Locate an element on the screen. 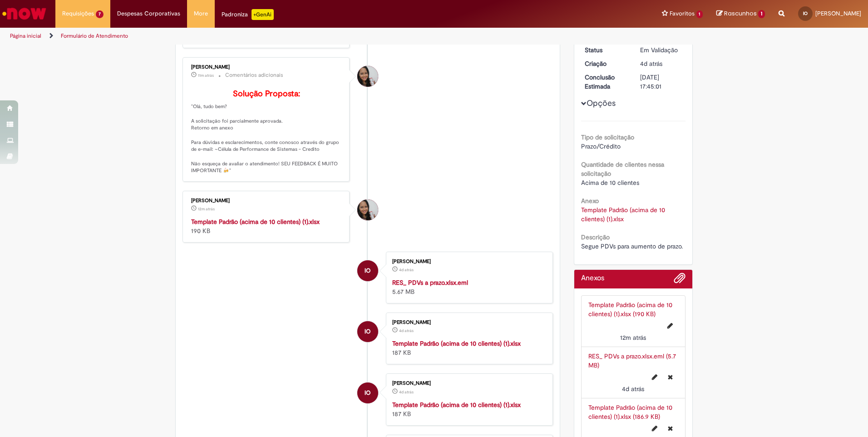 The image size is (868, 437). div: 26/09/2025 14:44:57 is located at coordinates (661, 63).